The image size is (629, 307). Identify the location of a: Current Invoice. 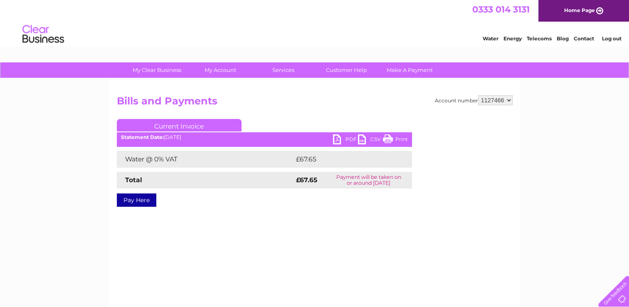
(179, 125).